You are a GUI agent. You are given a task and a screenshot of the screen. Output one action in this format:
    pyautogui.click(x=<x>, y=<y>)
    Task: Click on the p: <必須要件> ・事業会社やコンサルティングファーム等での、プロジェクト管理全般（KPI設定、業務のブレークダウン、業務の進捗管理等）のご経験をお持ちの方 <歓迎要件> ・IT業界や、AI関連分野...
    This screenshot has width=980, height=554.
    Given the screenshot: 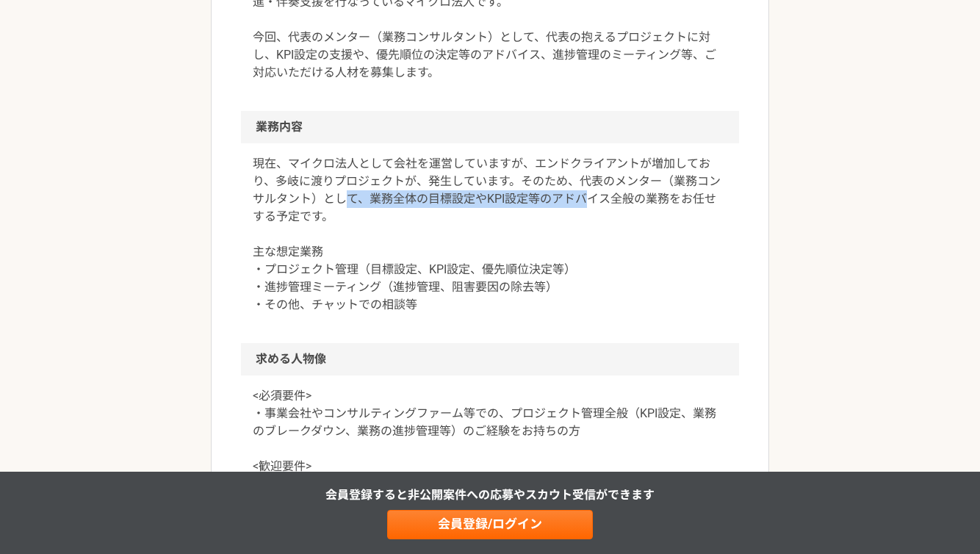 What is the action you would take?
    pyautogui.click(x=490, y=448)
    